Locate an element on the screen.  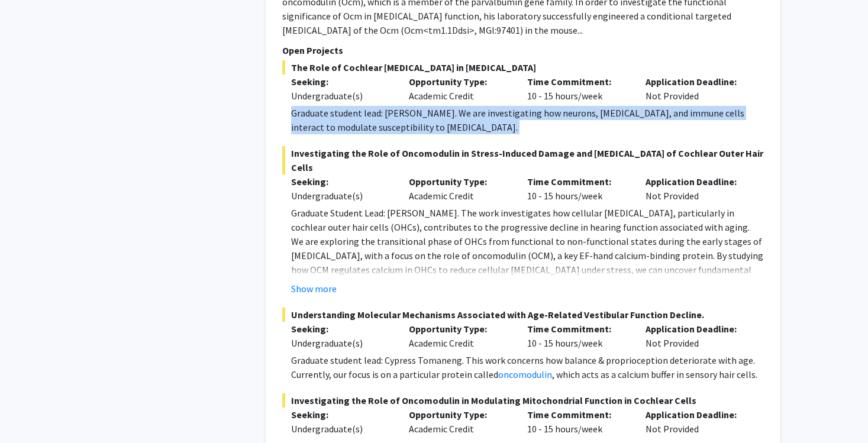
span: Understanding Molecular Mechanisms Associated with Age-Related Vestibular Function Decline. is located at coordinates (523, 315).